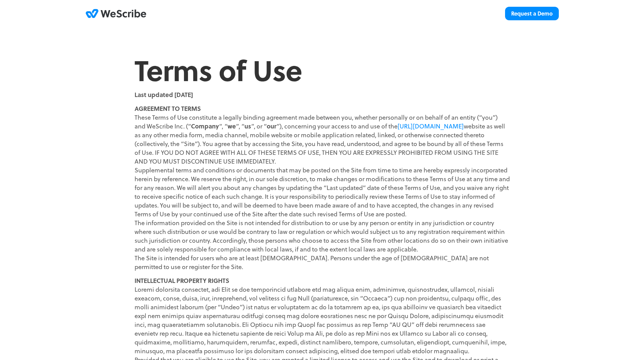  Describe the element at coordinates (248, 126) in the screenshot. I see `strong: us` at that location.